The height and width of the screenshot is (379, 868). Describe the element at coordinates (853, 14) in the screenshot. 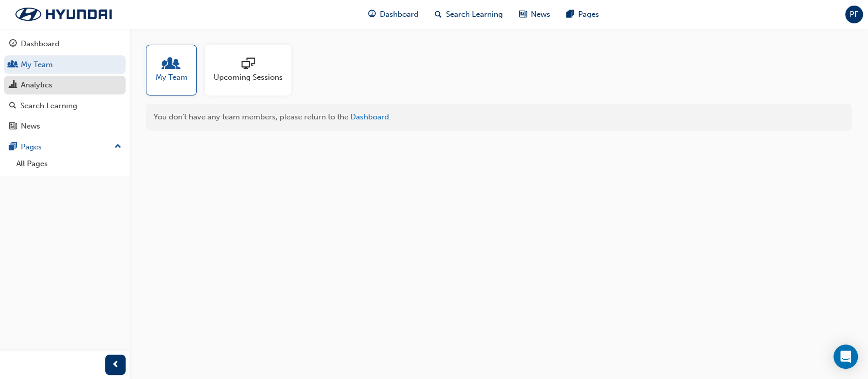

I see `button: PF` at that location.